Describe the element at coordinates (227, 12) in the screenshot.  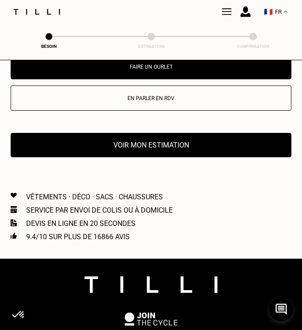
I see `img: Tilli couturière Paris` at that location.